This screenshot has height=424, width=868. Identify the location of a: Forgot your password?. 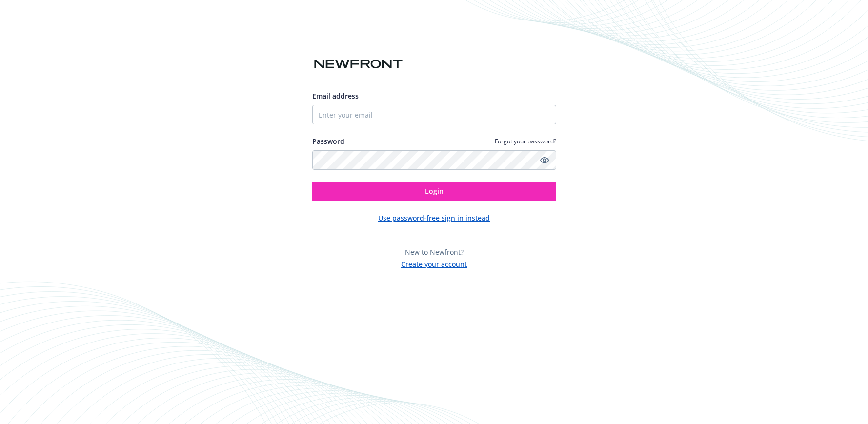
(525, 141).